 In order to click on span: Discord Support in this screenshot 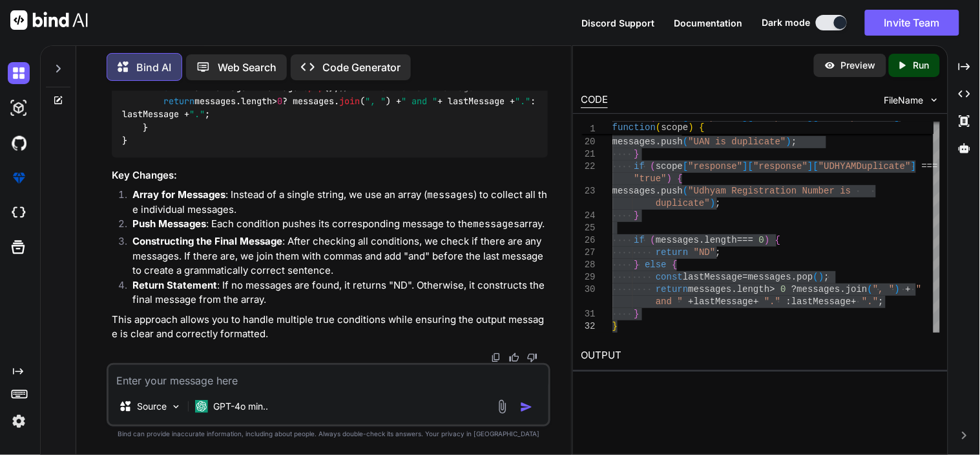, I will do `click(618, 23)`.